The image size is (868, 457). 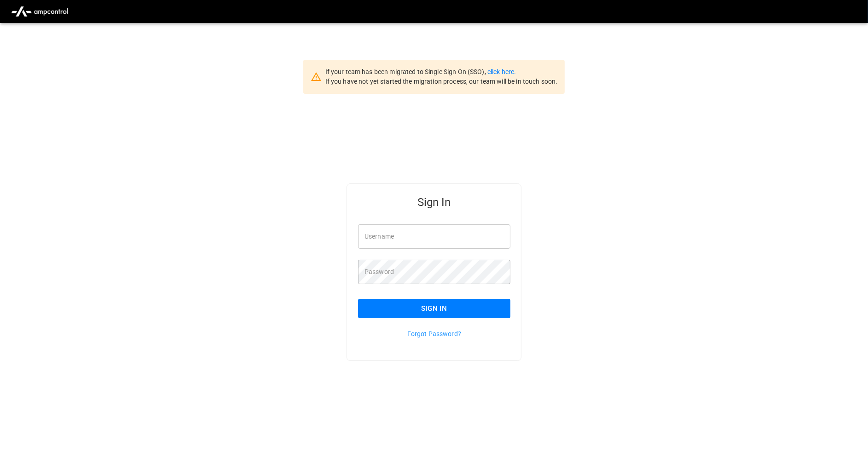 What do you see at coordinates (501, 71) in the screenshot?
I see `a: click here.` at bounding box center [501, 71].